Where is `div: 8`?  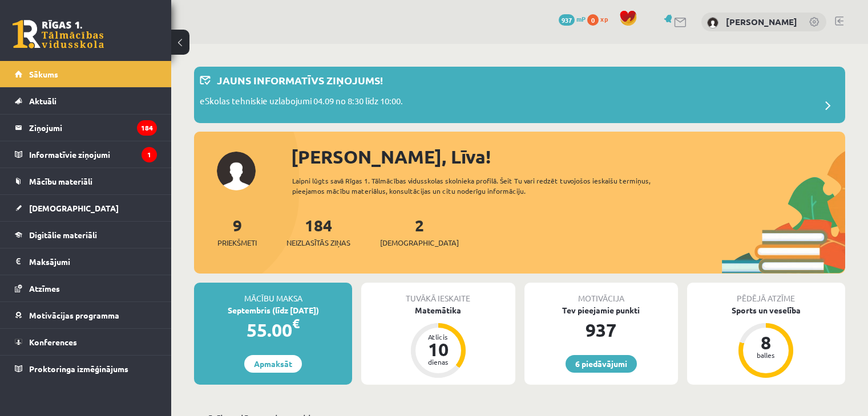
div: 8 is located at coordinates (765, 342).